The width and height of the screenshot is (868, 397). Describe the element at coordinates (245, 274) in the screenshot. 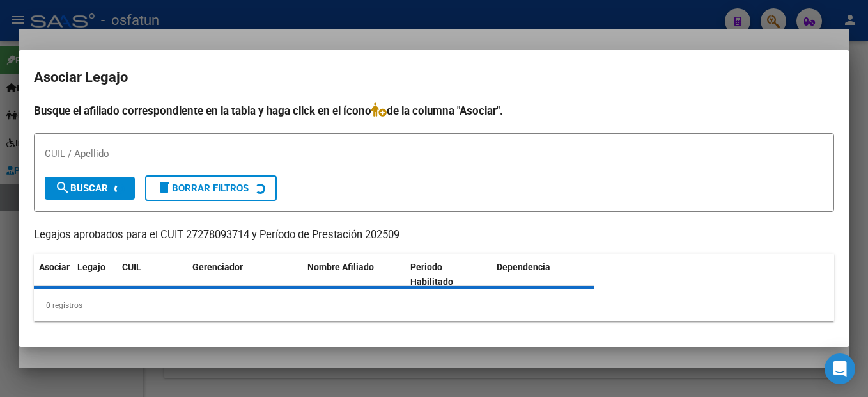

I see `datatable-header-cell: Gerenciador` at that location.